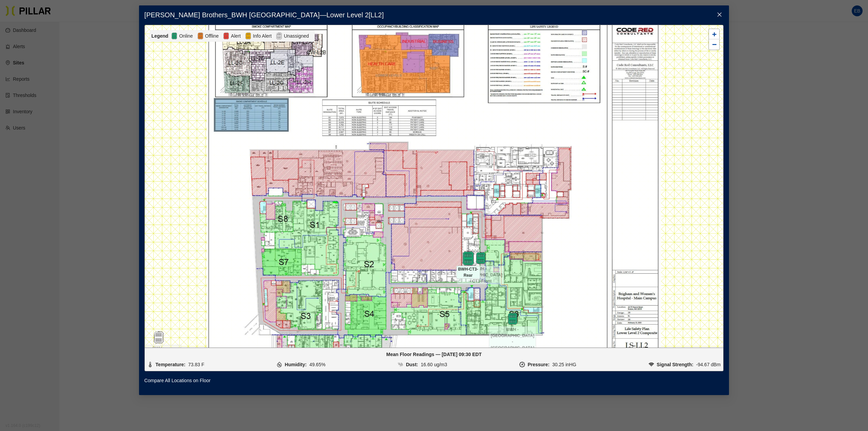 This screenshot has height=431, width=868. Describe the element at coordinates (280, 364) in the screenshot. I see `img: HUMIDITY` at that location.